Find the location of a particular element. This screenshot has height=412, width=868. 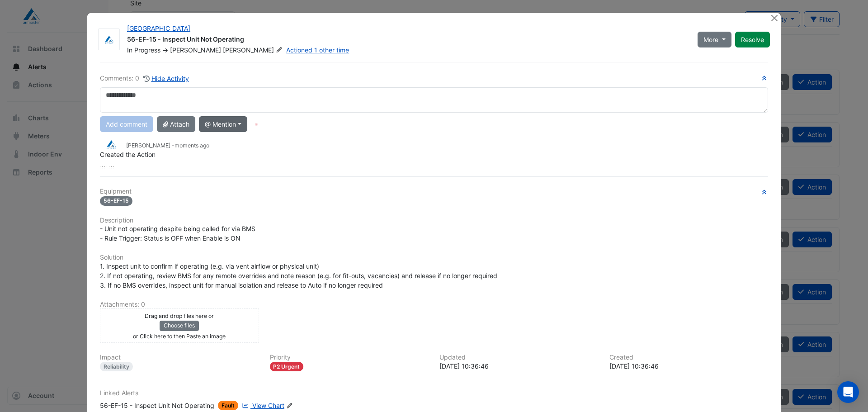

a: View Chart is located at coordinates (262, 405).